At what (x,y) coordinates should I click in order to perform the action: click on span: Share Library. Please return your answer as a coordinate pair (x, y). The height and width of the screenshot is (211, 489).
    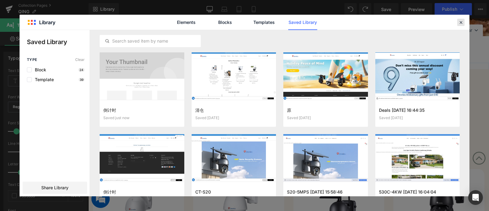
    Looking at the image, I should click on (55, 187).